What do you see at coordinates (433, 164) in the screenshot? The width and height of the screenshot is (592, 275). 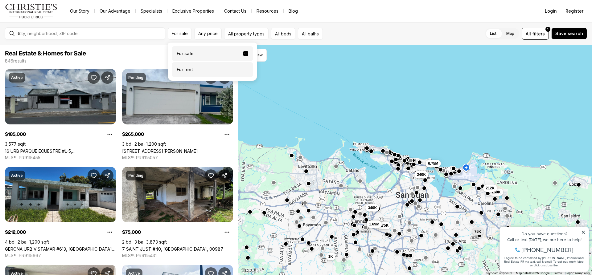 I see `button: 6.75M` at bounding box center [433, 164].